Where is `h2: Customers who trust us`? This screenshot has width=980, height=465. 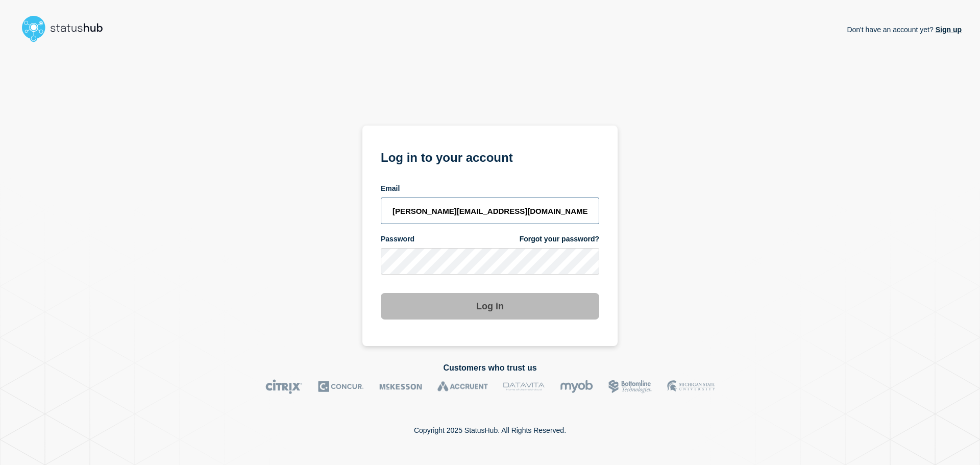
h2: Customers who trust us is located at coordinates (490, 368).